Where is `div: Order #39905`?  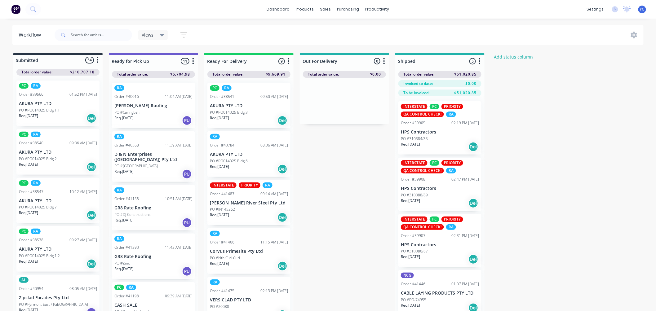
div: Order #39905 is located at coordinates (413, 123).